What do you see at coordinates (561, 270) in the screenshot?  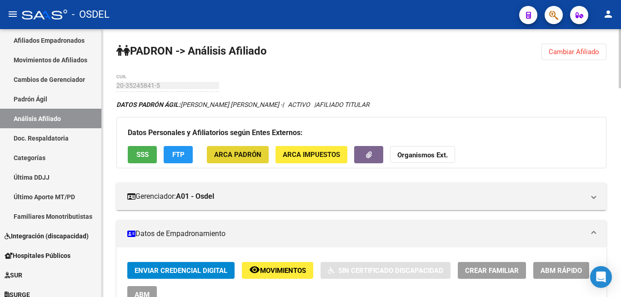 I see `button: ABM Rápido` at bounding box center [561, 270].